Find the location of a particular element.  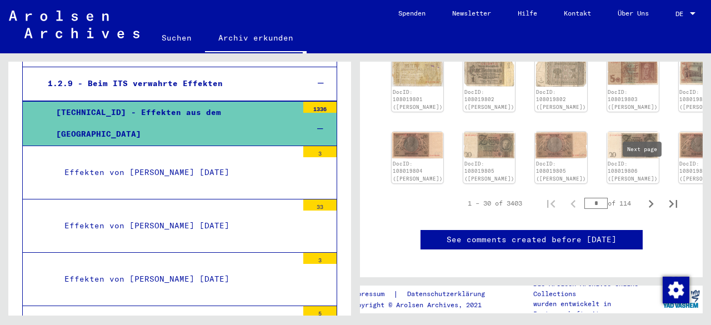

a: Impressum is located at coordinates (371, 294).